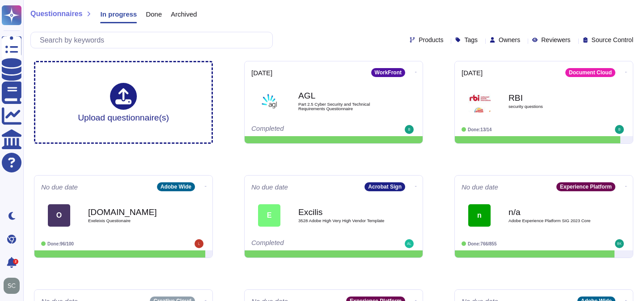 The height and width of the screenshot is (301, 644). I want to click on b: Excilis, so click(343, 212).